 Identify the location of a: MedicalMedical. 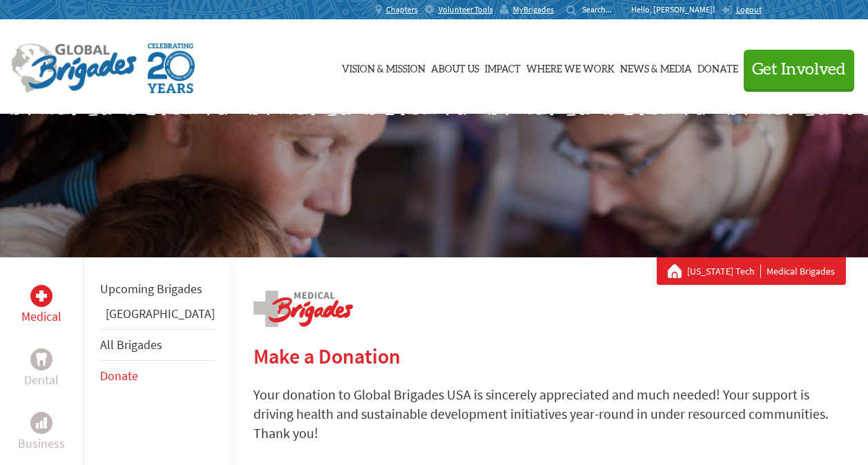
(41, 306).